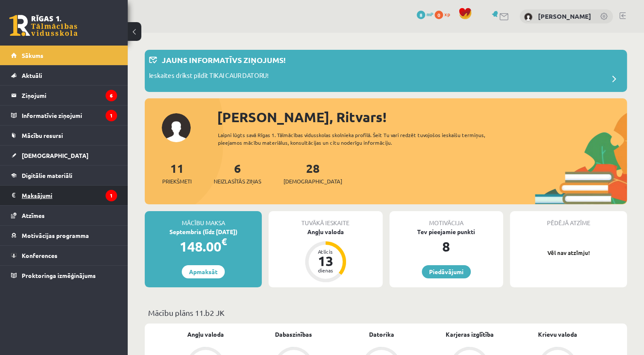 This screenshot has height=355, width=644. What do you see at coordinates (69, 115) in the screenshot?
I see `legend: Informatīvie ziņojumi` at bounding box center [69, 115].